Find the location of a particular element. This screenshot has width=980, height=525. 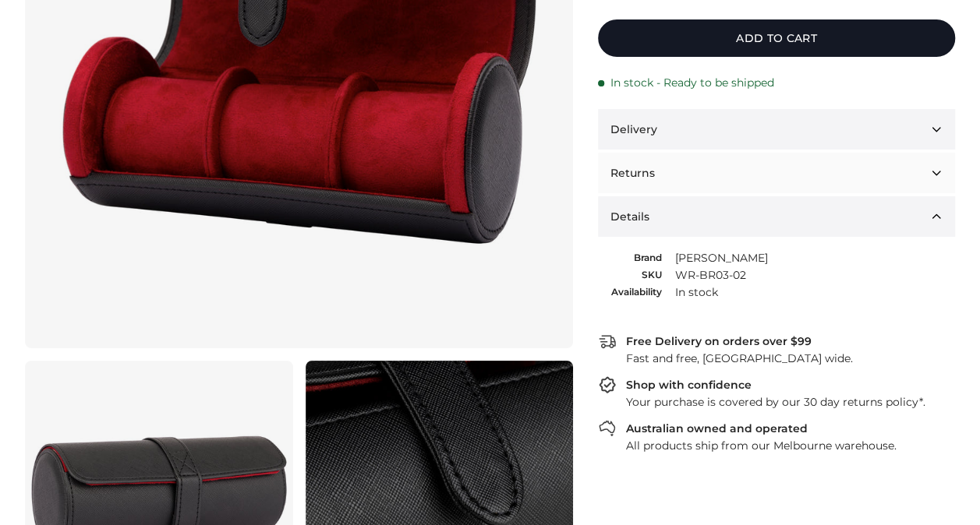

span: In stock - Ready to be shipped is located at coordinates (693, 82).